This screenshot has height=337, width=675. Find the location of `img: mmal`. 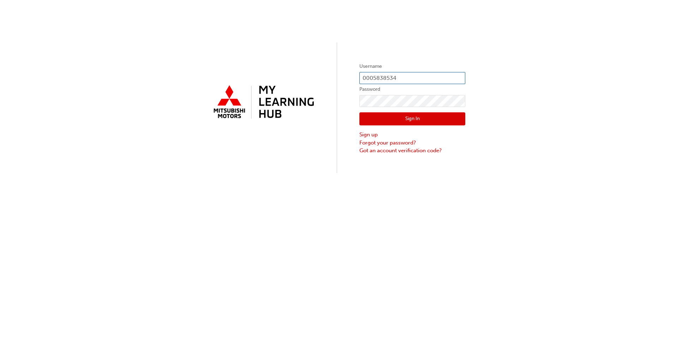

img: mmal is located at coordinates (263, 102).